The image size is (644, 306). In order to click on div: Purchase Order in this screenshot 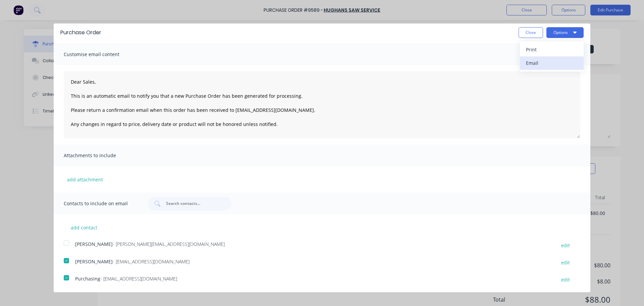, I will do `click(81, 32)`.